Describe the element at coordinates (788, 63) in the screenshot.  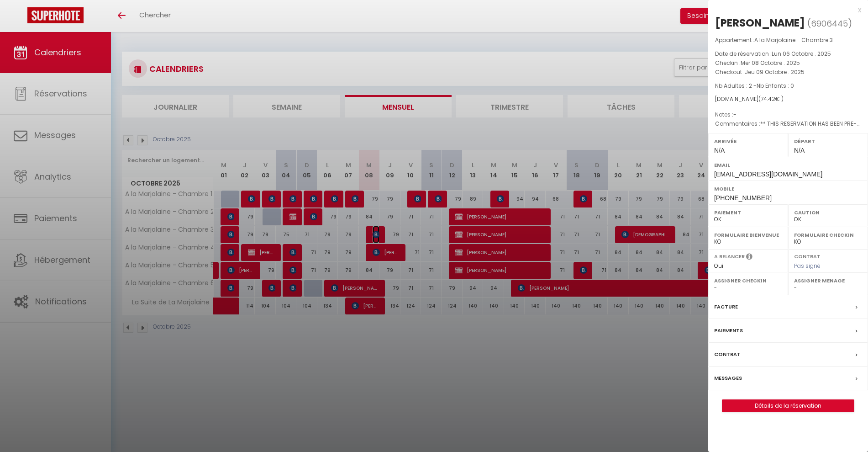
I see `p: Checkin :` at that location.